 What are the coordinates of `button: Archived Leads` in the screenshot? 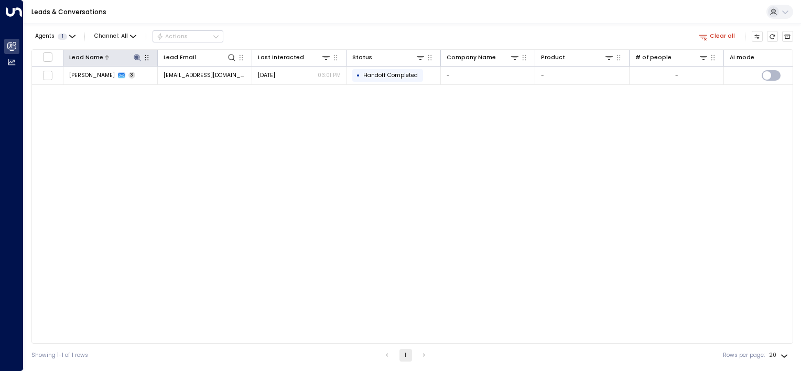 It's located at (788, 37).